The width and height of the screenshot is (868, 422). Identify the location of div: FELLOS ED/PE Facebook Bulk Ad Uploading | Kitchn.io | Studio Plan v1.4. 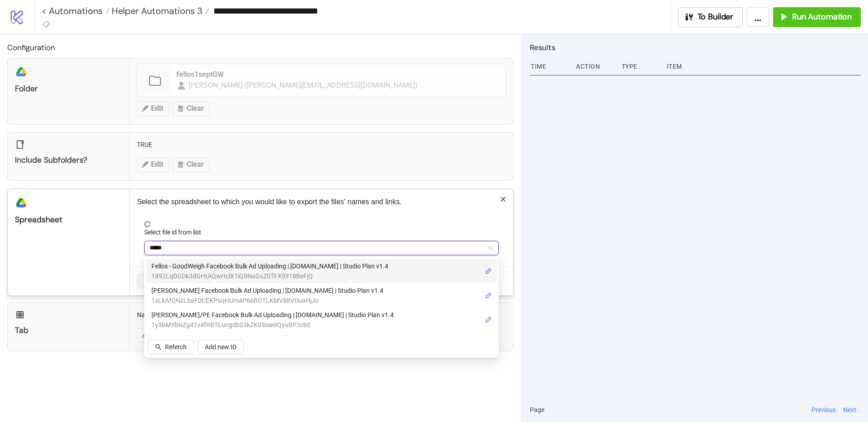
(322, 320).